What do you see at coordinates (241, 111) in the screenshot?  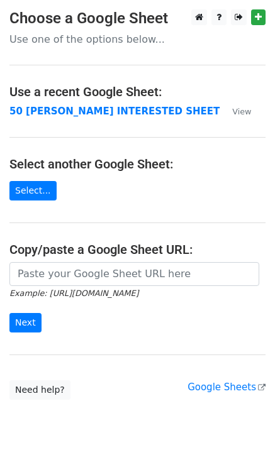 I see `small: View` at bounding box center [241, 111].